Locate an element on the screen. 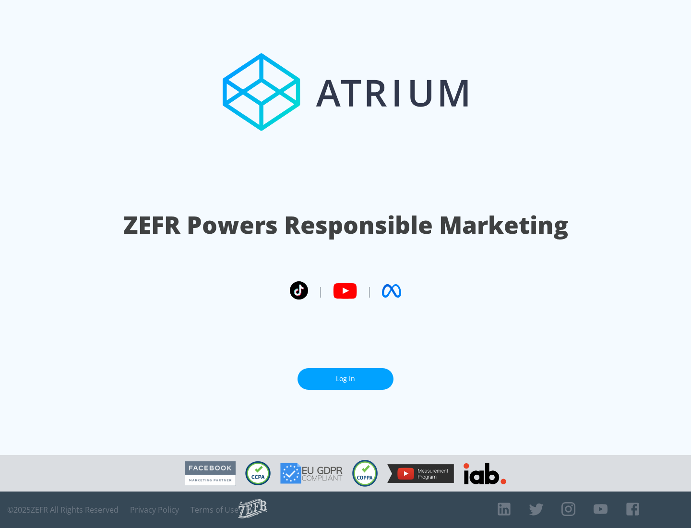 The image size is (691, 528). a: Terms of Use is located at coordinates (215, 510).